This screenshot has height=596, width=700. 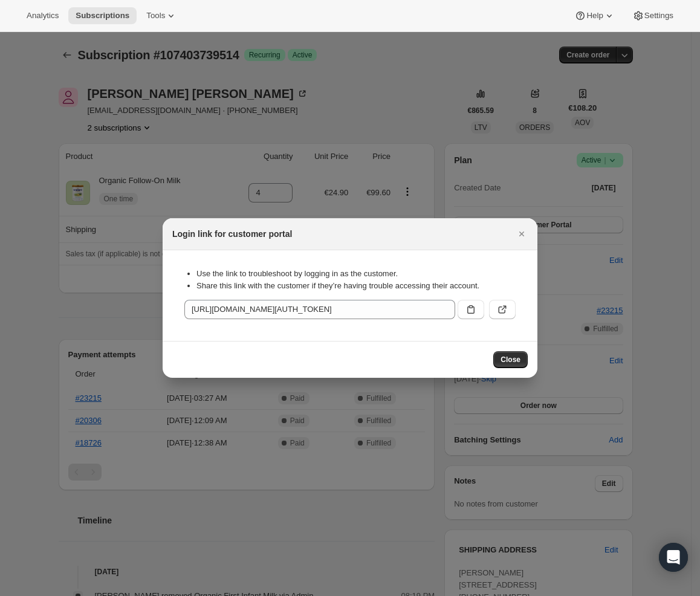 I want to click on div: Open Intercom Messenger, so click(x=673, y=557).